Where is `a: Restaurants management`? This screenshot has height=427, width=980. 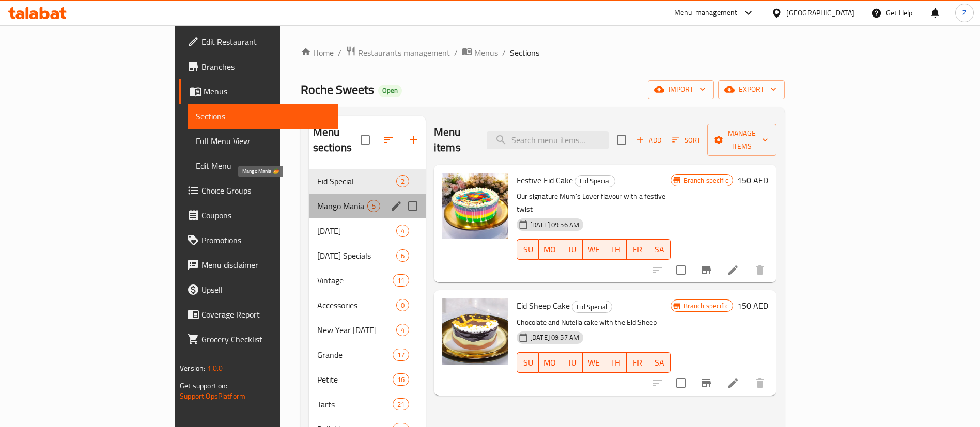
a: Restaurants management is located at coordinates (398, 53).